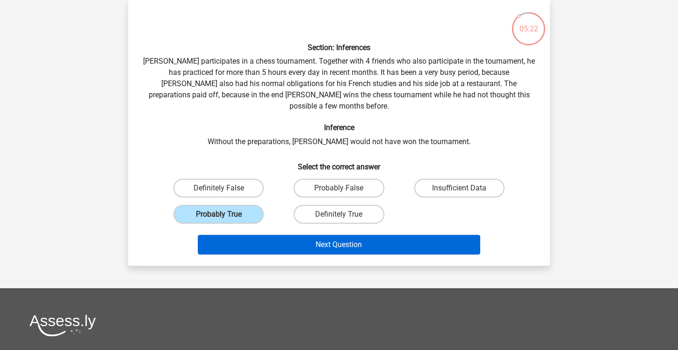 The width and height of the screenshot is (678, 350). I want to click on h6: Select the correct answer, so click(339, 163).